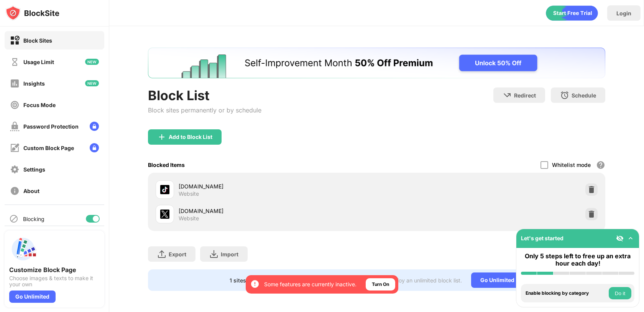 The width and height of the screenshot is (644, 312). What do you see at coordinates (167, 164) in the screenshot?
I see `div: Blocked Items` at bounding box center [167, 164].